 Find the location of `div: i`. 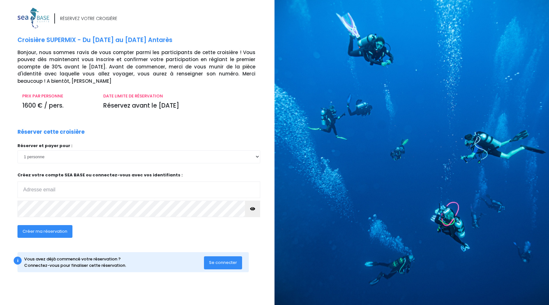

div: i is located at coordinates (17, 260).